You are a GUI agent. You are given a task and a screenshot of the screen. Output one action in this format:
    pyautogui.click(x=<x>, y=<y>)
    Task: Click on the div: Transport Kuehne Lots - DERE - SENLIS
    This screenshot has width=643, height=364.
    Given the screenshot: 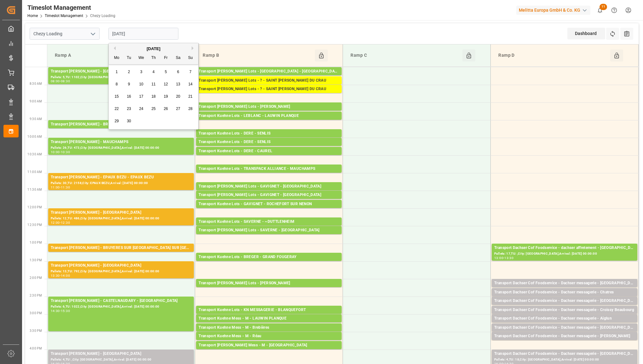 What is the action you would take?
    pyautogui.click(x=269, y=142)
    